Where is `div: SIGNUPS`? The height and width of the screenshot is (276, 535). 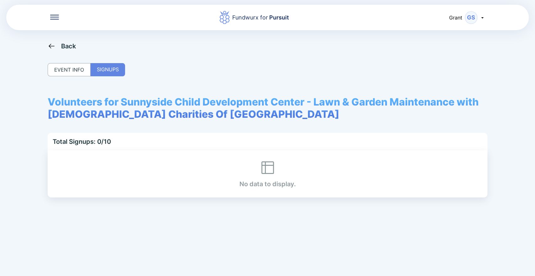 div: SIGNUPS is located at coordinates (108, 70).